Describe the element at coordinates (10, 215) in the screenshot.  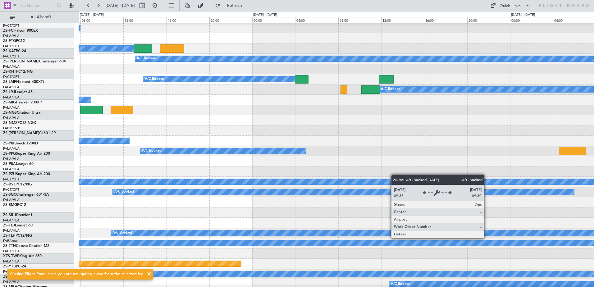
I see `span: ZS-SRU` at that location.